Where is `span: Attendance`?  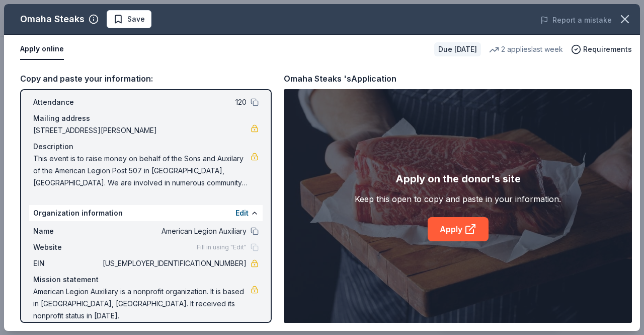
span: Attendance is located at coordinates (67, 102).